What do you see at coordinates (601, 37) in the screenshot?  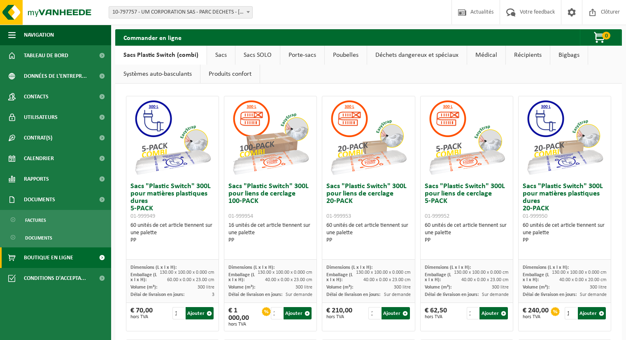 I see `button: 0` at bounding box center [601, 37].